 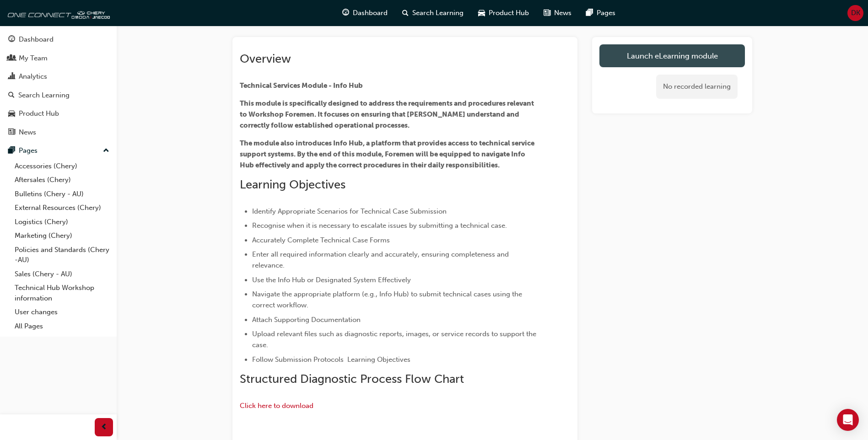 I want to click on span: Navigate the appropriate platform (e.g., Info Hub) to submit technical cases using the correct wo..., so click(x=388, y=300).